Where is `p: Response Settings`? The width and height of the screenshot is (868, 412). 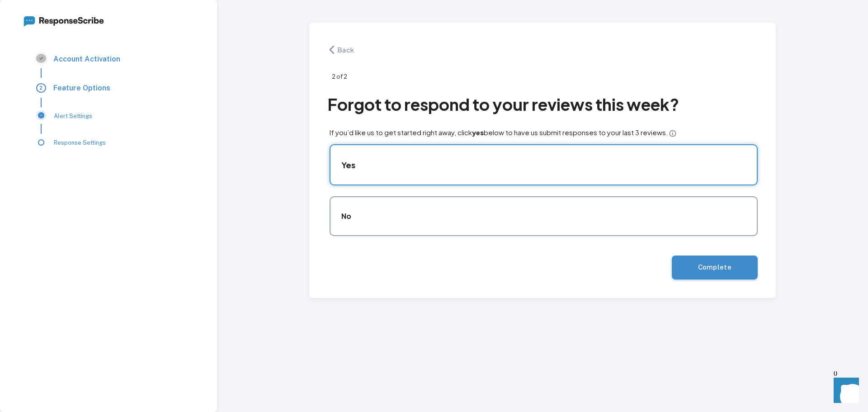 p: Response Settings is located at coordinates (80, 143).